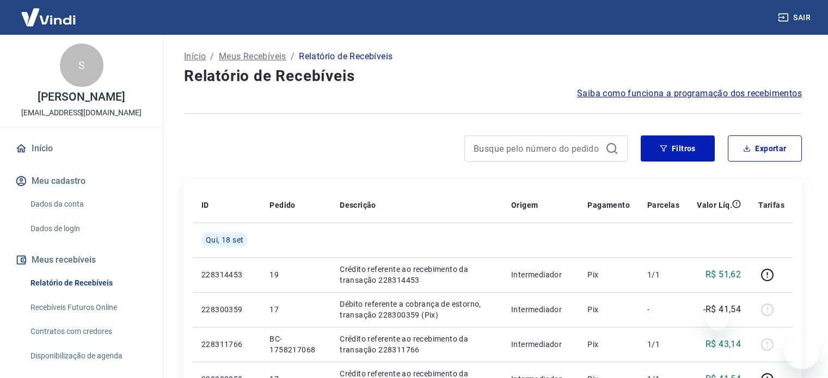  Describe the element at coordinates (357, 205) in the screenshot. I see `p: Descrição` at that location.